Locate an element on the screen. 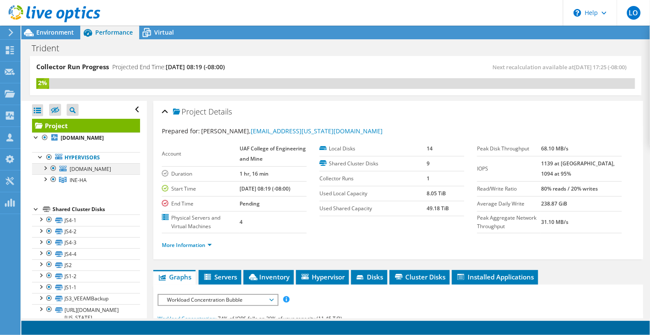 The height and width of the screenshot is (335, 650). b: 4 is located at coordinates (241, 222).